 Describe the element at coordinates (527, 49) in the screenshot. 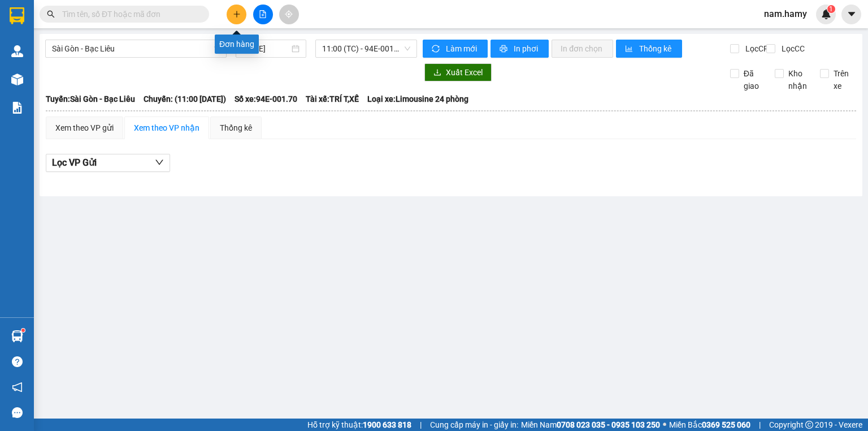

I see `span: In phơi` at that location.